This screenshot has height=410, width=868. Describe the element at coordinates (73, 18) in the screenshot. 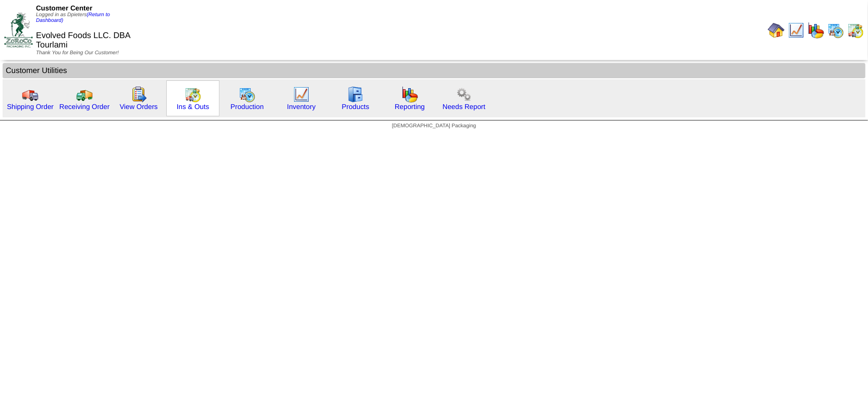

I see `a: (Return to Dashboard)` at that location.